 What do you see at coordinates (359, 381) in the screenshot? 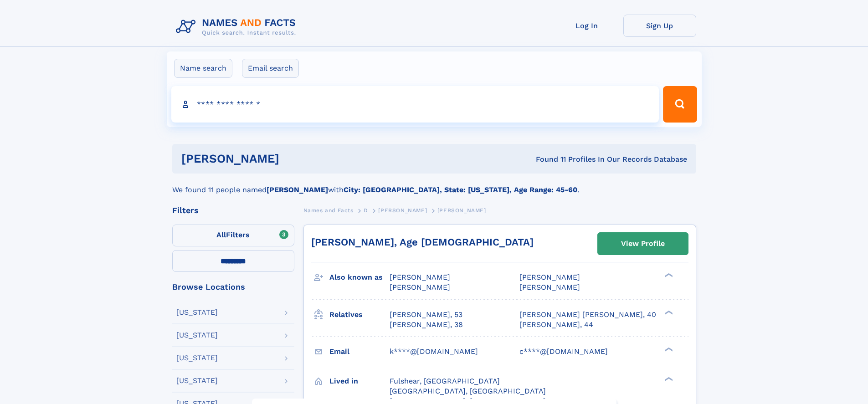
I see `h3: Lived in` at bounding box center [359, 381].